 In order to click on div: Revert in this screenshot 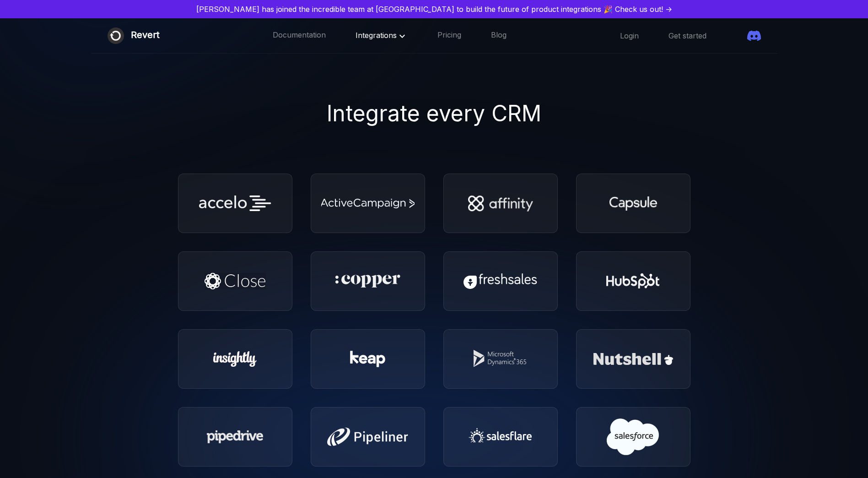, I will do `click(145, 36)`.